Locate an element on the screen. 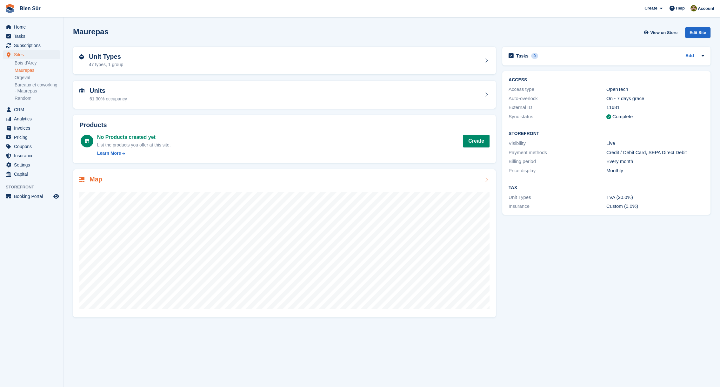 Image resolution: width=720 pixels, height=387 pixels. a: Learn More is located at coordinates (134, 153).